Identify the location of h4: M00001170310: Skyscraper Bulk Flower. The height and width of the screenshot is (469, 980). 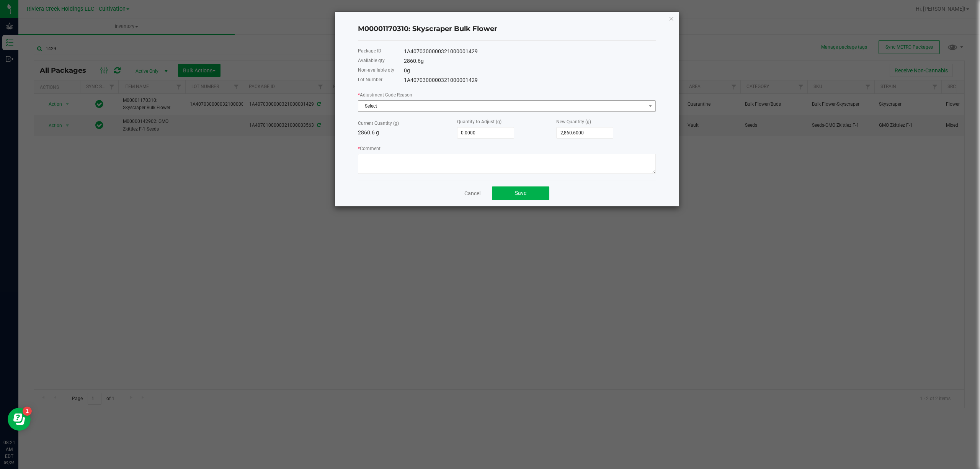
(507, 29).